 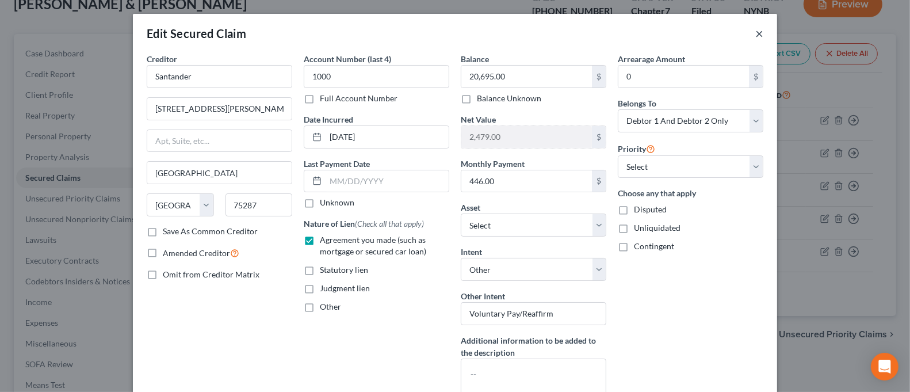 What do you see at coordinates (483, 296) in the screenshot?
I see `label: Other Intent` at bounding box center [483, 296].